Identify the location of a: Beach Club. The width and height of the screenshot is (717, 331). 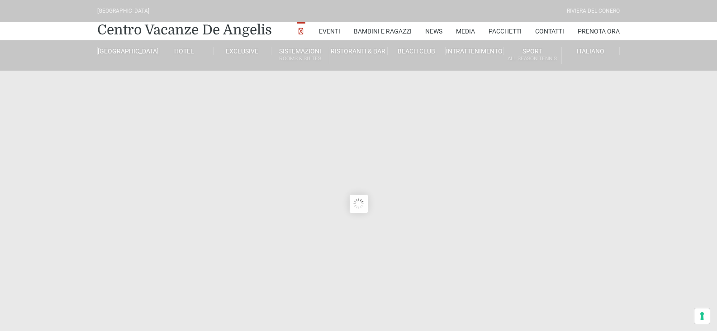
(417, 51).